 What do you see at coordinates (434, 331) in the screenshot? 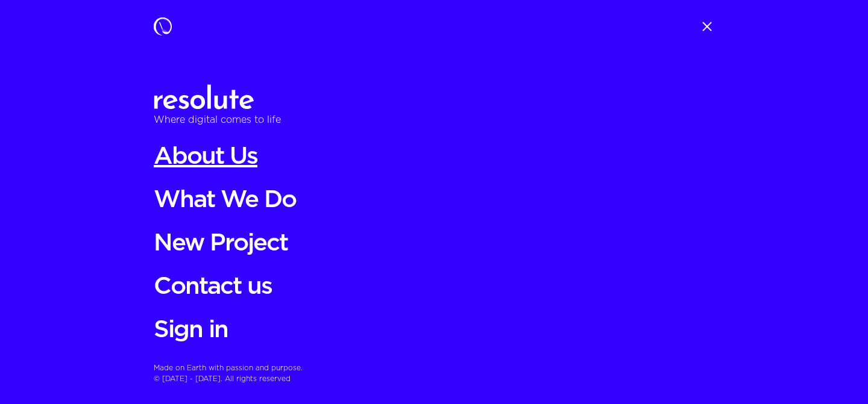
I see `a: Sign in` at bounding box center [434, 331].